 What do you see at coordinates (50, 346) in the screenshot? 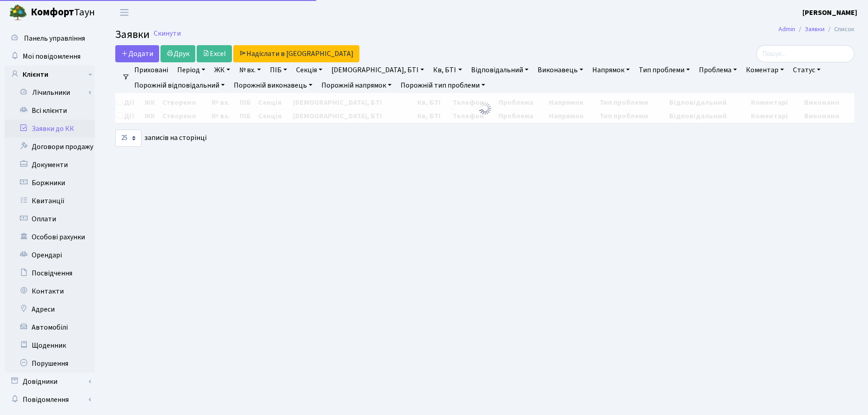
I see `a: Щоденник` at bounding box center [50, 346].